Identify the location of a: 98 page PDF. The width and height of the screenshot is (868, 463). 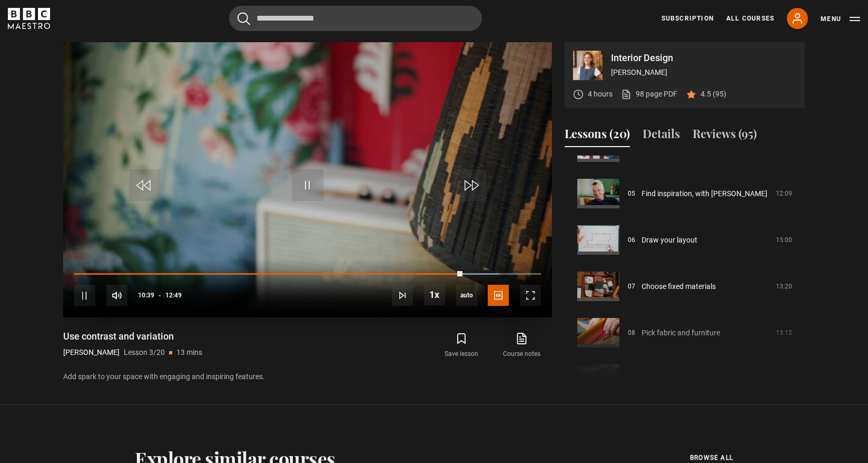
(649, 93).